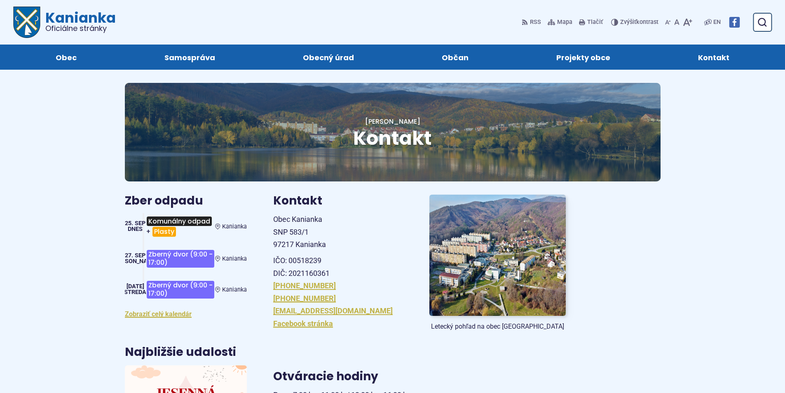 The height and width of the screenshot is (393, 785). What do you see at coordinates (66, 57) in the screenshot?
I see `a: Obec` at bounding box center [66, 57].